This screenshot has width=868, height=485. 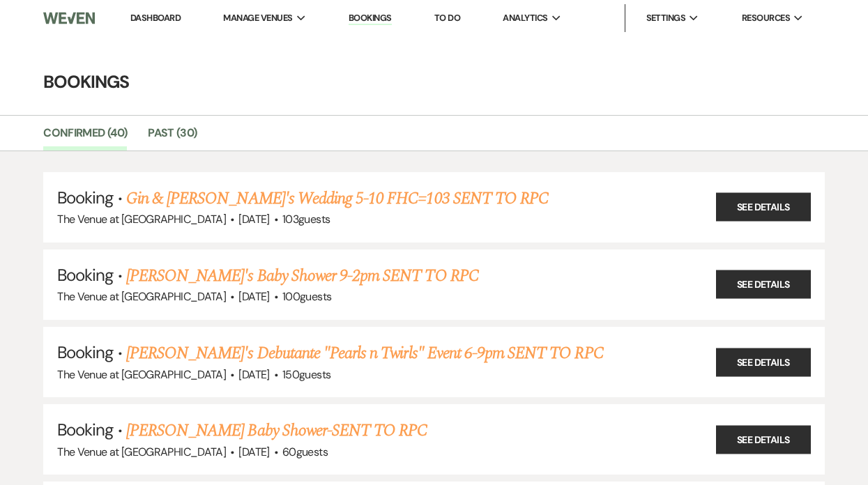 I want to click on span: 150 guests, so click(x=306, y=374).